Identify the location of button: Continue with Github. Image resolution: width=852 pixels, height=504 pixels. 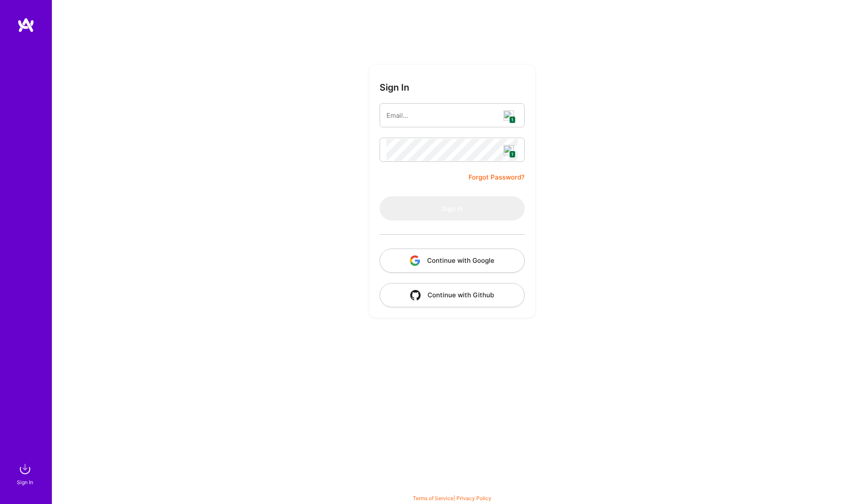
(452, 295).